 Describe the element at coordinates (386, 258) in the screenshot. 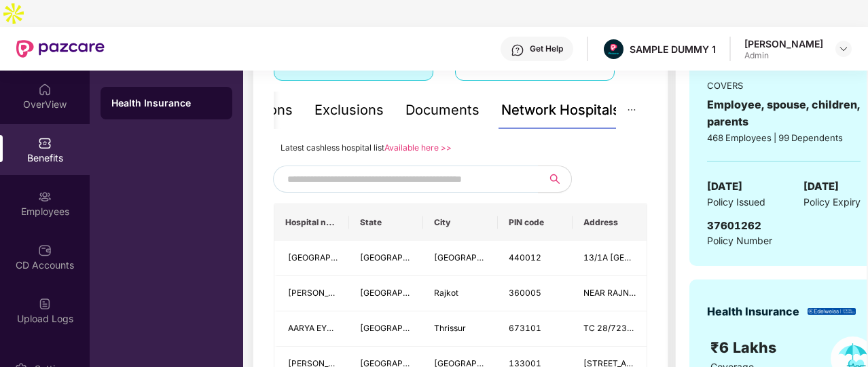

I see `td: Maharashtra` at that location.